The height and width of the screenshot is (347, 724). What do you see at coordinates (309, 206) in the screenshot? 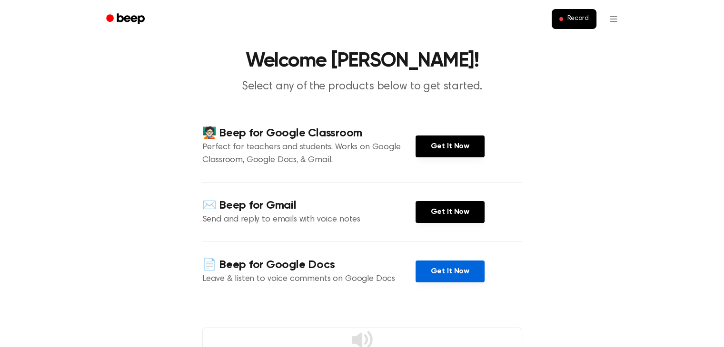
I see `h4: ✉️ Beep for Gmail` at bounding box center [309, 206].